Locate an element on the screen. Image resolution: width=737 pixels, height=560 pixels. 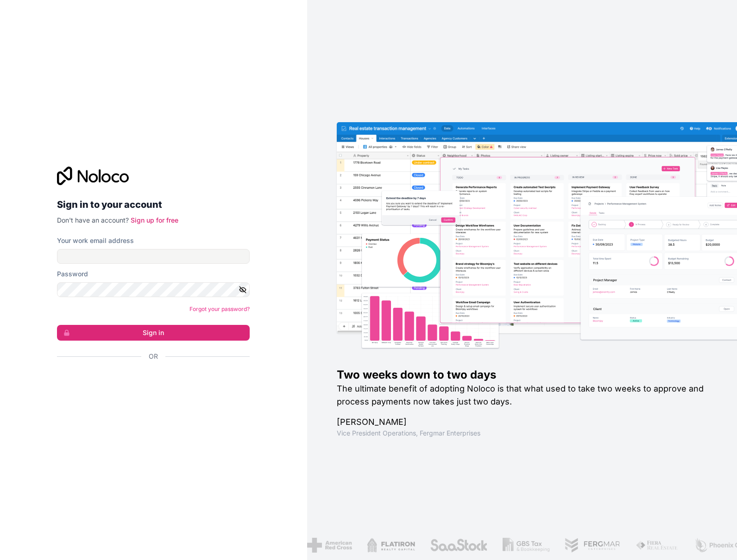
img: /assets/saastock-C6Zbiodz.png is located at coordinates (458, 545).